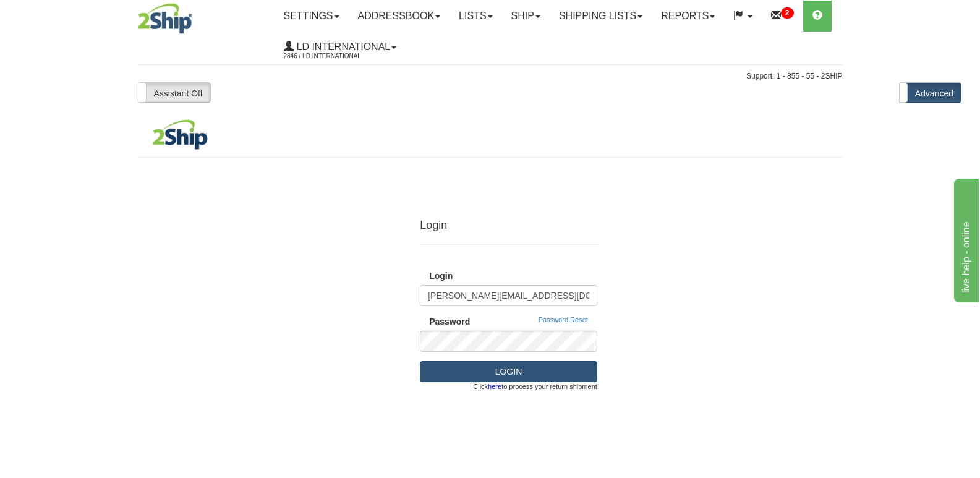  Describe the element at coordinates (62, 15) in the screenshot. I see `div: live help - online` at that location.